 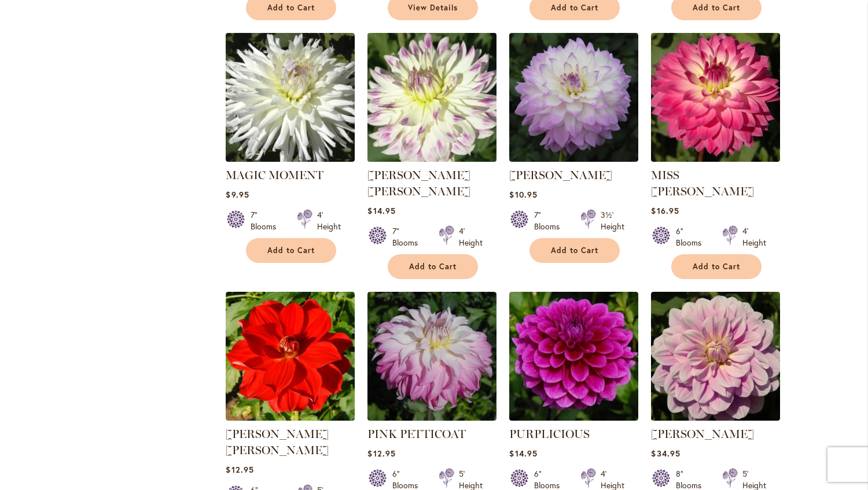 I want to click on a: Randi Dawn, so click(x=715, y=418).